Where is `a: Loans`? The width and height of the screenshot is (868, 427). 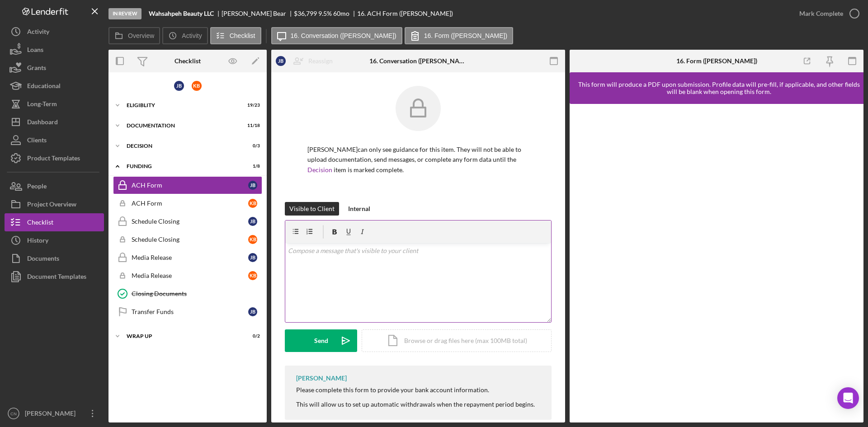
a: Loans is located at coordinates (54, 50).